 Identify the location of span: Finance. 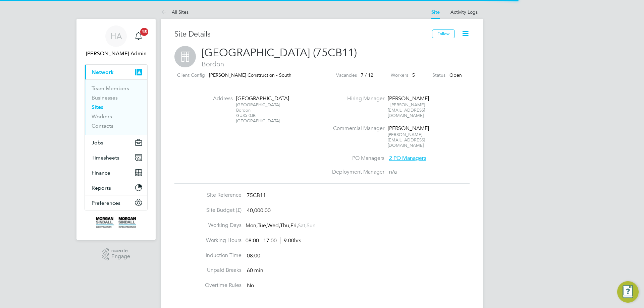
(101, 173).